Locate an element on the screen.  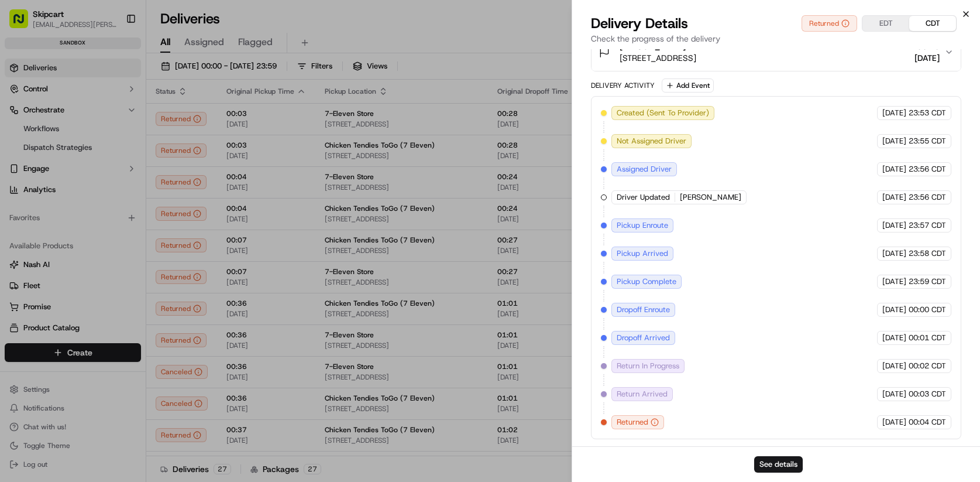
span: Not Assigned Driver is located at coordinates (651, 141).